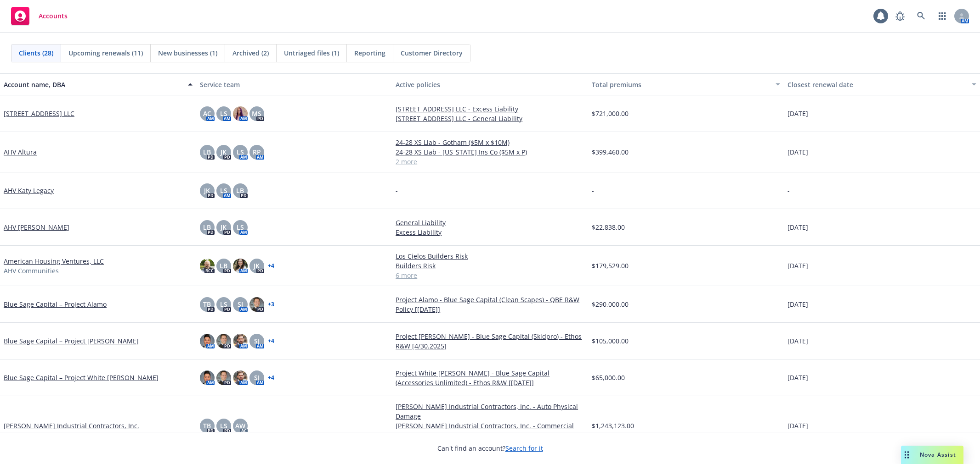 The width and height of the screenshot is (980, 464). Describe the element at coordinates (490, 232) in the screenshot. I see `a: Excess Liability` at that location.